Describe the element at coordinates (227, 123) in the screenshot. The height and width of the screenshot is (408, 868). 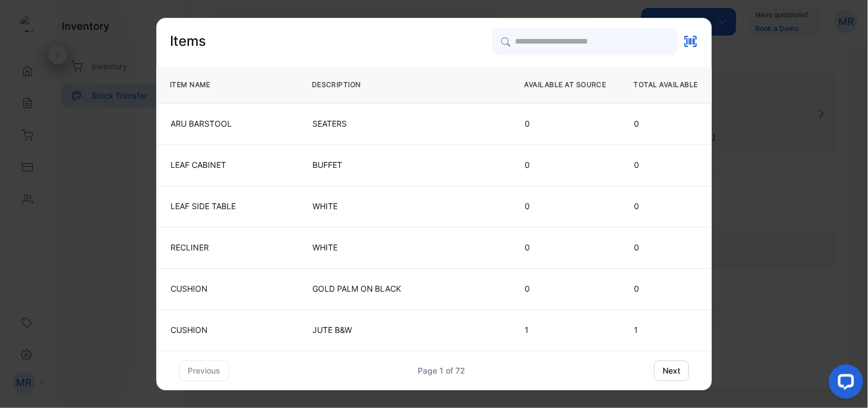
I see `p: ARU BARSTOOL` at that location.